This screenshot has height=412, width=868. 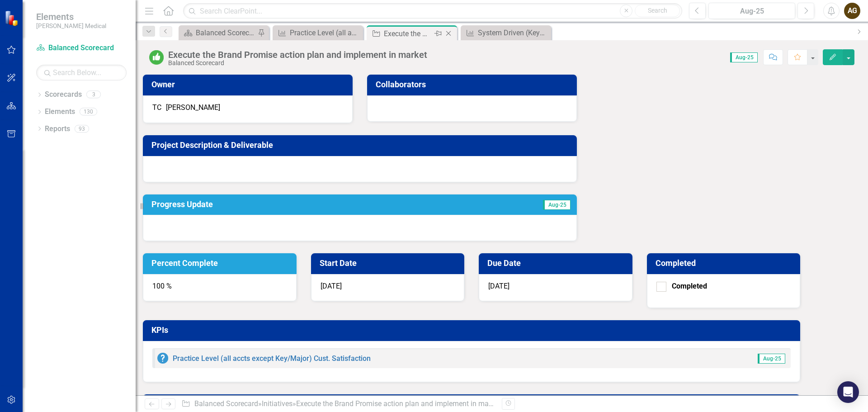 I want to click on button: Search, so click(x=658, y=11).